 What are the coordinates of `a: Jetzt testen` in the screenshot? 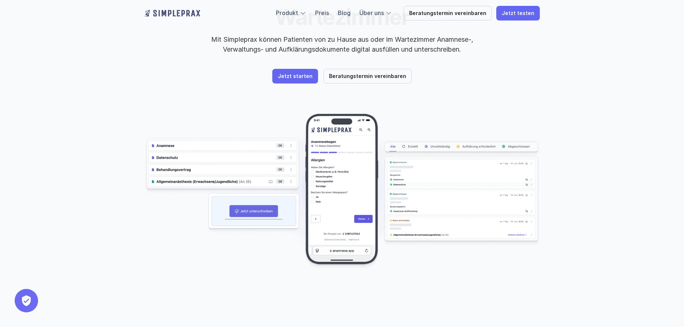 It's located at (518, 13).